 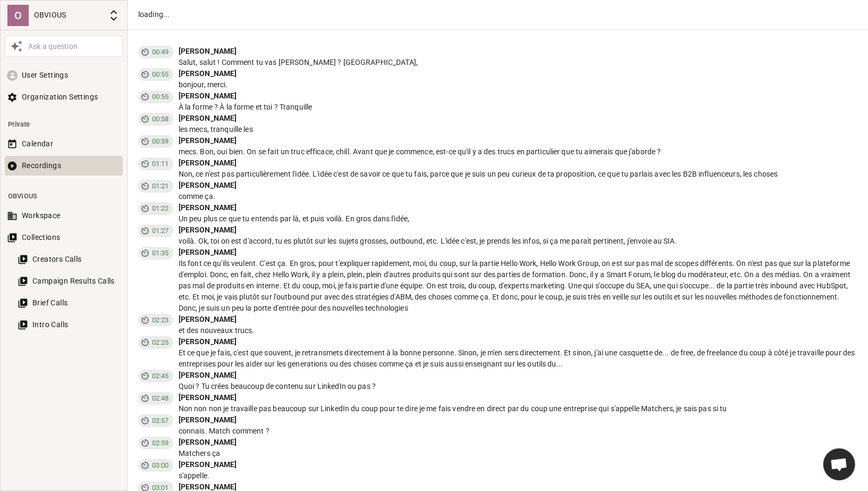 I want to click on div: 02:57, so click(x=156, y=421).